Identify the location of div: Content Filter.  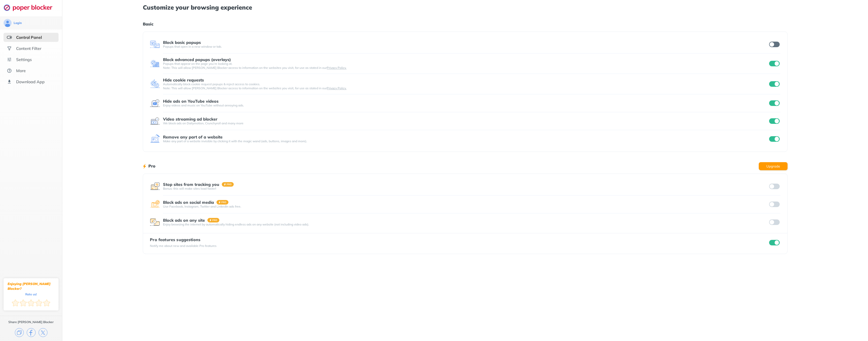
(29, 48).